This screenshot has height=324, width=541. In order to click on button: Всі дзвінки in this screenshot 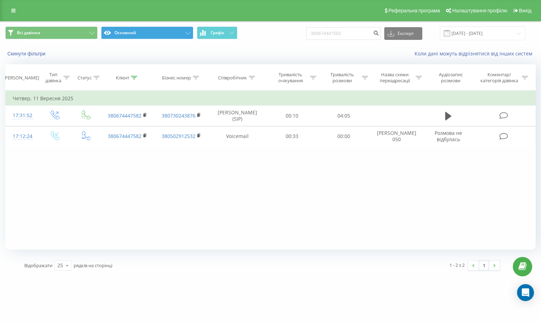, I will do `click(51, 33)`.